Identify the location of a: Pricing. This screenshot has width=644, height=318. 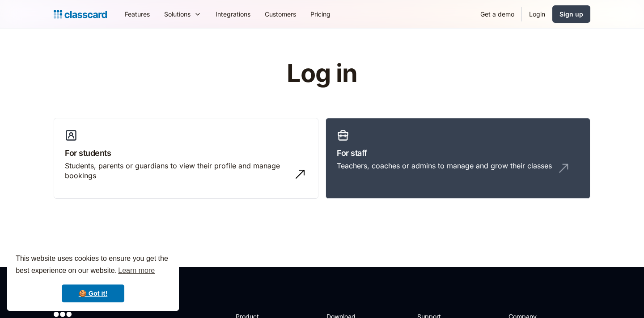
(320, 14).